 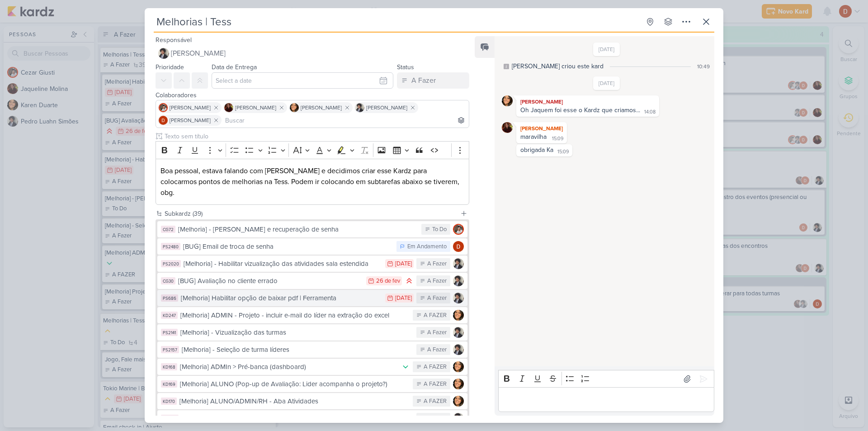 What do you see at coordinates (312, 384) in the screenshot?
I see `button: KD169 [Melhoria] ALUNO (Pop-up de Avaliação: Lider acompanha o projeto?) A FAZER` at bounding box center [312, 384].